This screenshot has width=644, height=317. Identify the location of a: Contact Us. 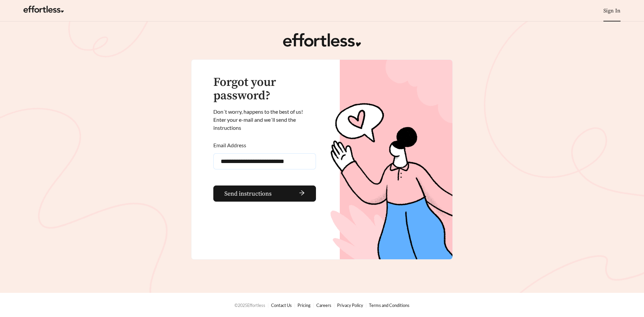
(281, 305).